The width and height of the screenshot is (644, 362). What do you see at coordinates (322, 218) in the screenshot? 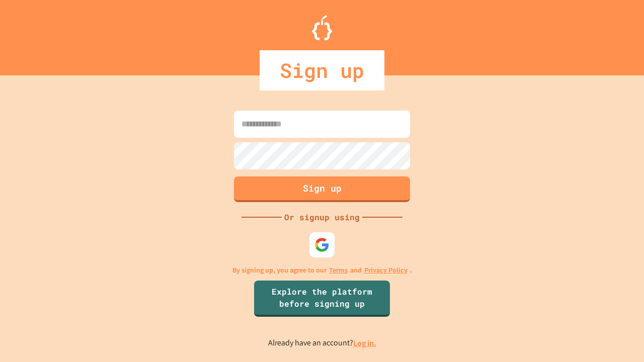
I see `div: Or signup using` at bounding box center [322, 218].